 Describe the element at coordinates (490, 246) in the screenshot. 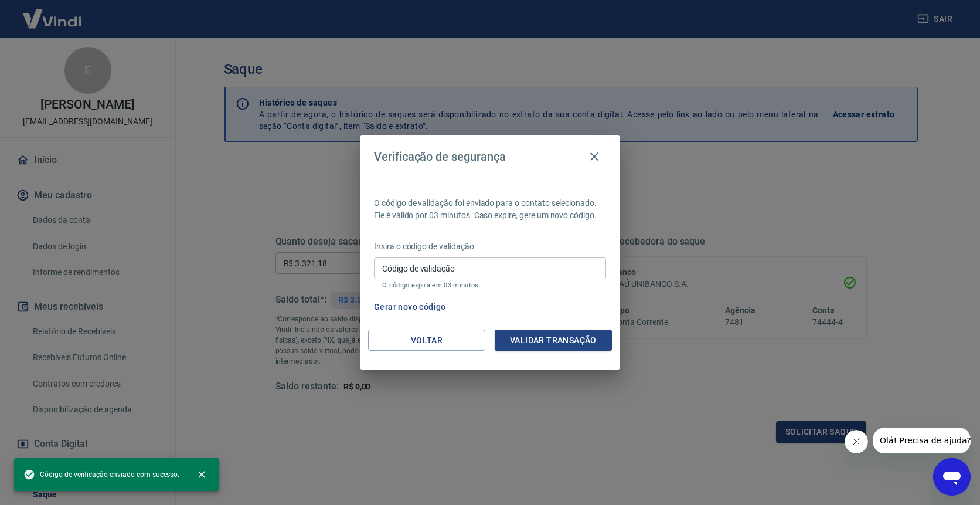

I see `p: Insira o código de validação` at that location.